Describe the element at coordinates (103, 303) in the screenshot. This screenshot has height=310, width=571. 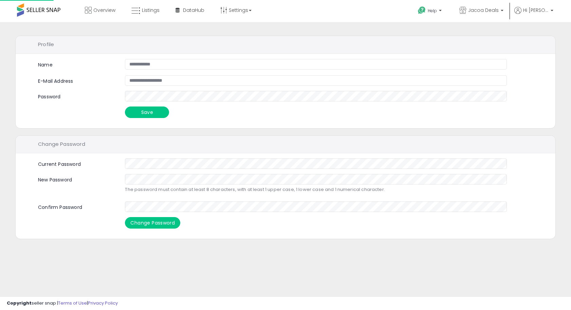
I see `a: Privacy Policy` at that location.